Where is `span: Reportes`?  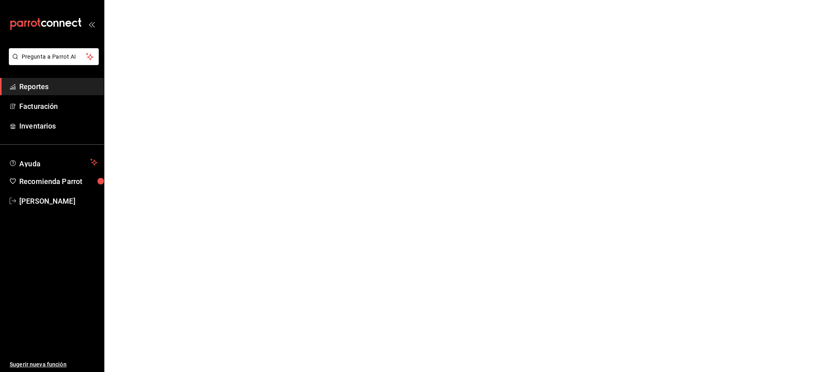
span: Reportes is located at coordinates (58, 86).